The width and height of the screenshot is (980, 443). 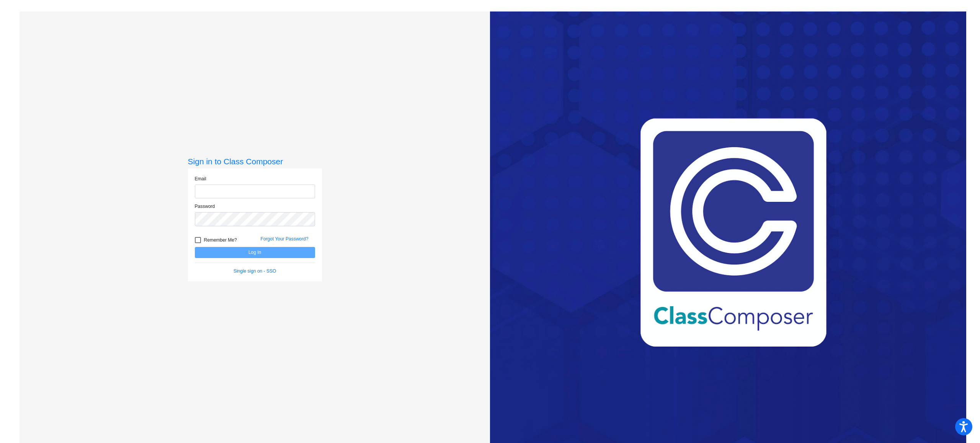 What do you see at coordinates (255, 253) in the screenshot?
I see `button: Log In` at bounding box center [255, 253].